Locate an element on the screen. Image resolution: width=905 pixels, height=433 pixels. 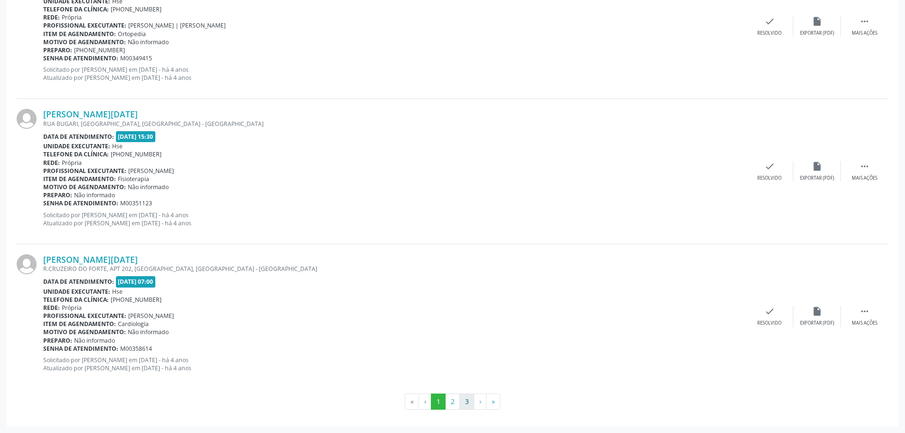
button: Go to page 1 is located at coordinates (438, 402).